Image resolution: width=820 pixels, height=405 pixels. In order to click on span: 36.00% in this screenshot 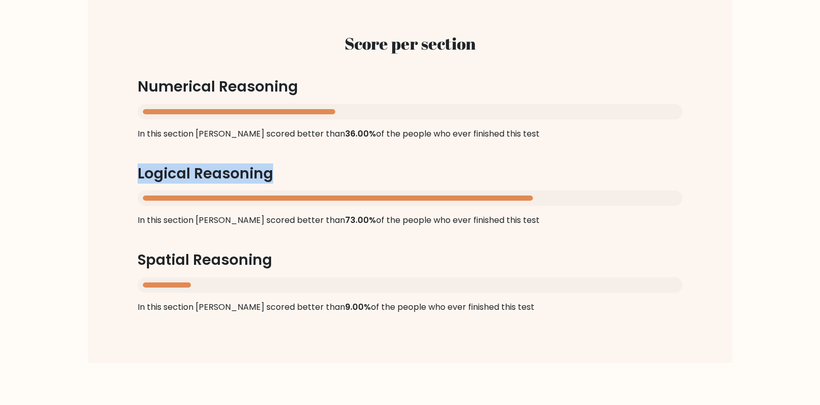, I will do `click(361, 134)`.